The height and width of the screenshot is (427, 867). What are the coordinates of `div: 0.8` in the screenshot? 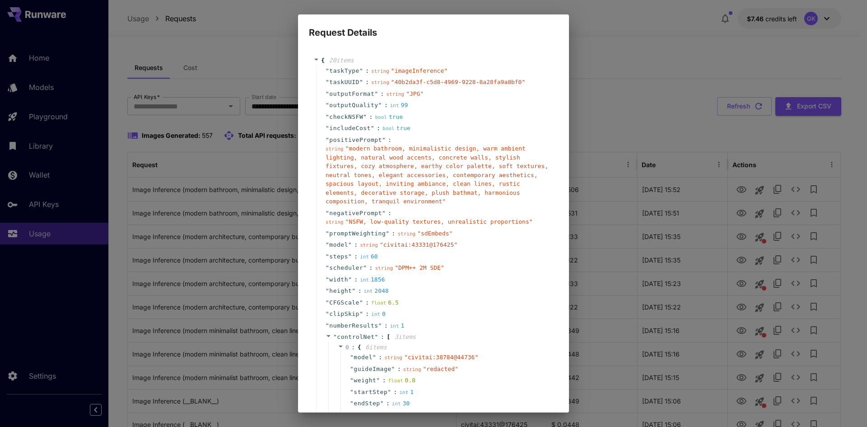 It's located at (402, 380).